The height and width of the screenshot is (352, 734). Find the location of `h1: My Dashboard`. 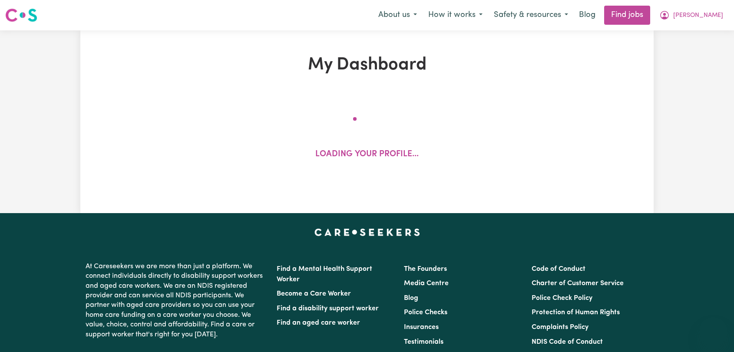

h1: My Dashboard is located at coordinates (367, 65).